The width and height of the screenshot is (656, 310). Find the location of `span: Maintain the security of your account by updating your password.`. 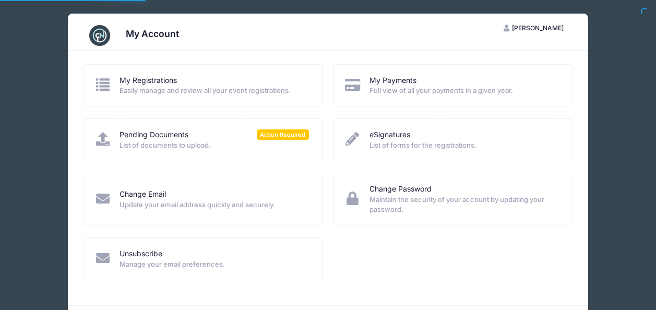

span: Maintain the security of your account by updating your password. is located at coordinates (464, 205).